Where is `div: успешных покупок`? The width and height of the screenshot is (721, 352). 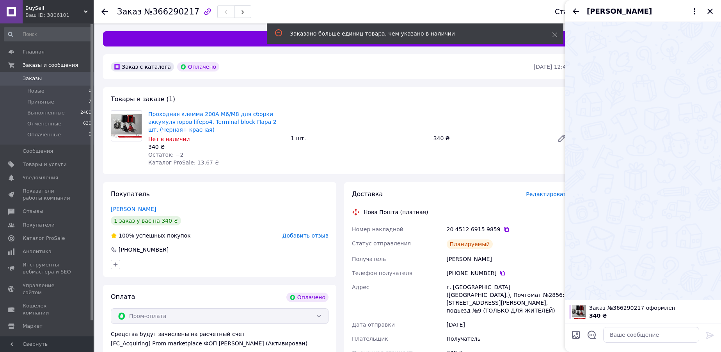 div: успешных покупок is located at coordinates (151, 235).